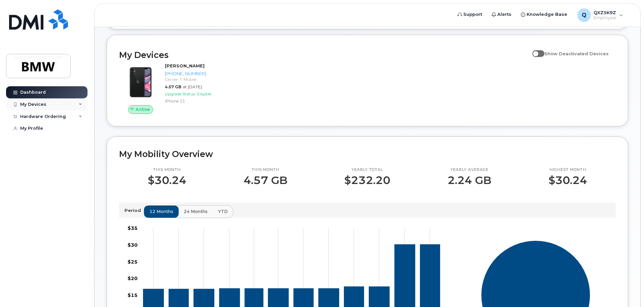 The width and height of the screenshot is (644, 307). What do you see at coordinates (132, 262) in the screenshot?
I see `tspan: $25` at bounding box center [132, 262].